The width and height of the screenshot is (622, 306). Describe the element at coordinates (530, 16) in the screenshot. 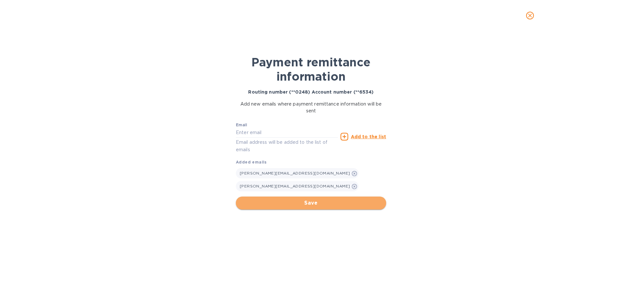

I see `button: close` at that location.